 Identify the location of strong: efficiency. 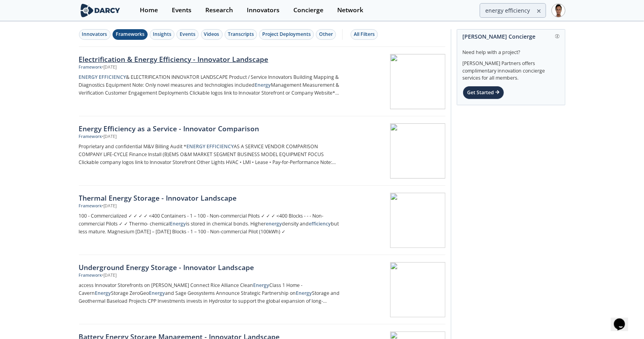
(320, 223).